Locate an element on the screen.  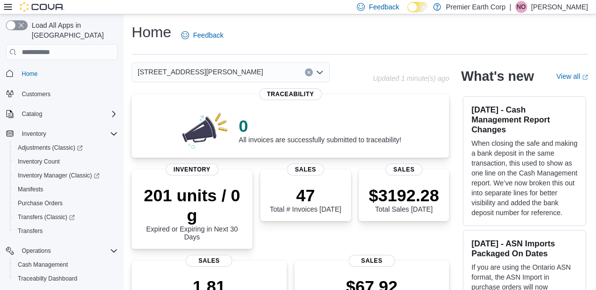
button: Manifests is located at coordinates (66, 189).